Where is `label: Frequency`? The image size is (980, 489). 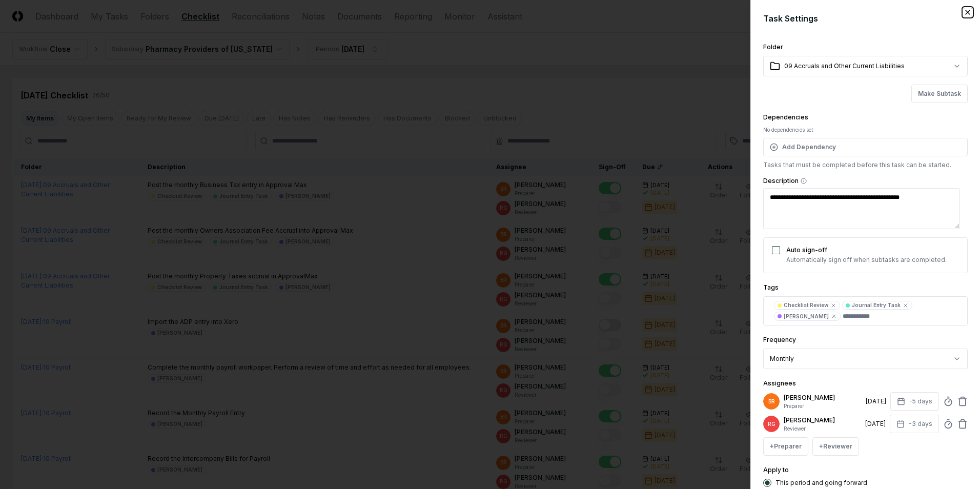 label: Frequency is located at coordinates (780, 339).